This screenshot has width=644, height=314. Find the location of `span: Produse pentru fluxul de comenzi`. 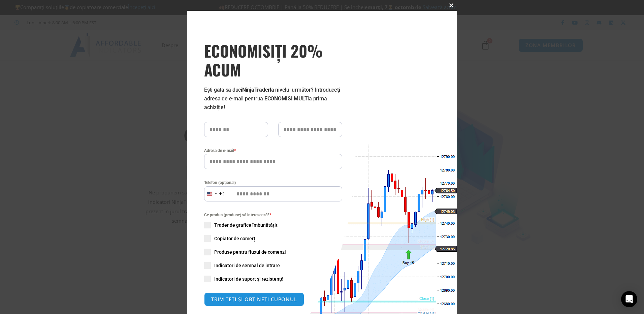

span: Produse pentru fluxul de comenzi is located at coordinates (250, 252).